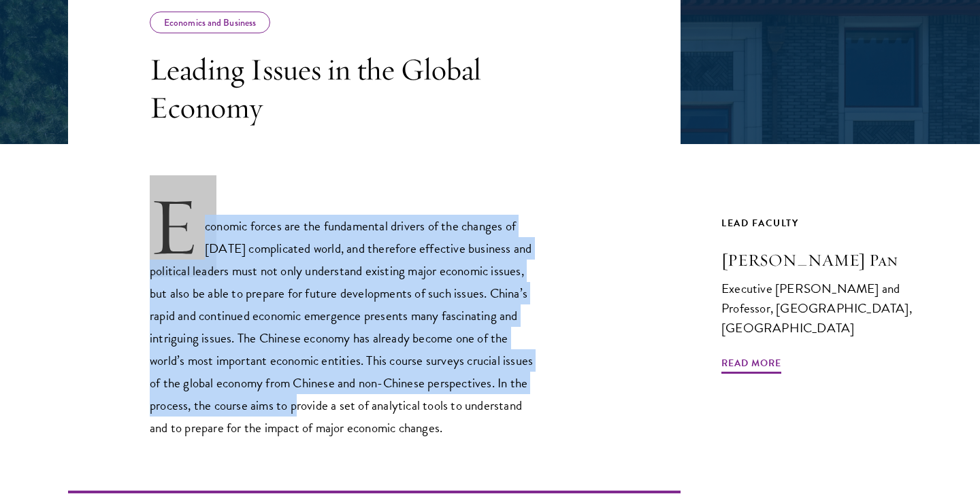 Image resolution: width=980 pixels, height=494 pixels. Describe the element at coordinates (751, 365) in the screenshot. I see `span: Read More` at that location.